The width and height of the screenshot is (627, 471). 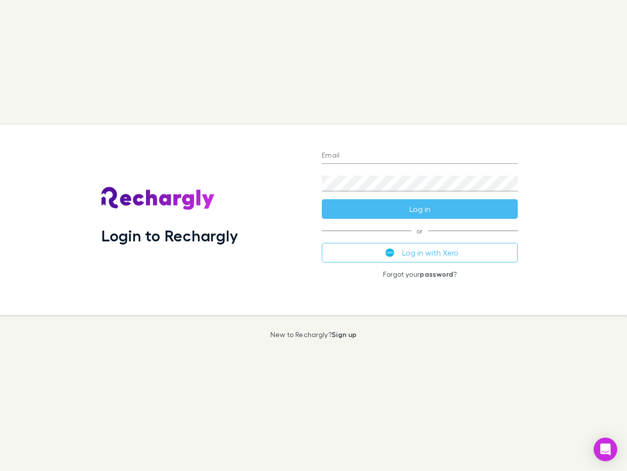 I want to click on img: Rechargly's Logo, so click(x=158, y=199).